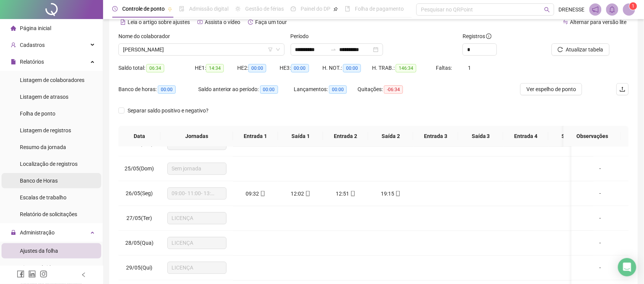 The width and height of the screenshot is (644, 284). Describe the element at coordinates (302, 36) in the screenshot. I see `label: Período` at that location.